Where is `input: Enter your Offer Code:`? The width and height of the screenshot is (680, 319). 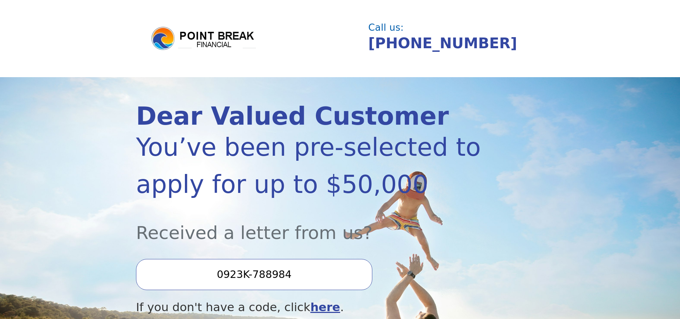 input: Enter your Offer Code: is located at coordinates (254, 274).